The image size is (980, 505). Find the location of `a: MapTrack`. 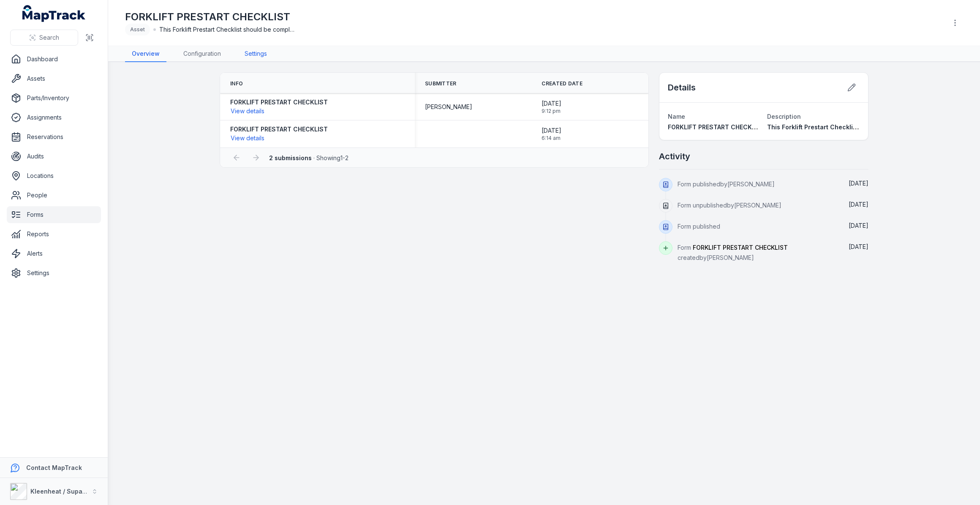

a: MapTrack is located at coordinates (54, 14).